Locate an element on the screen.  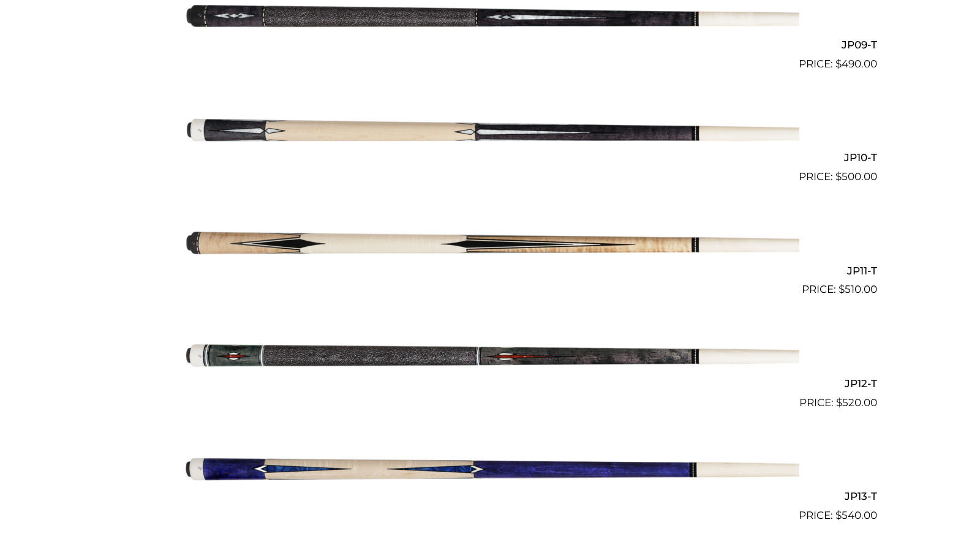
a: JP13-T $540.00 is located at coordinates (490, 470).